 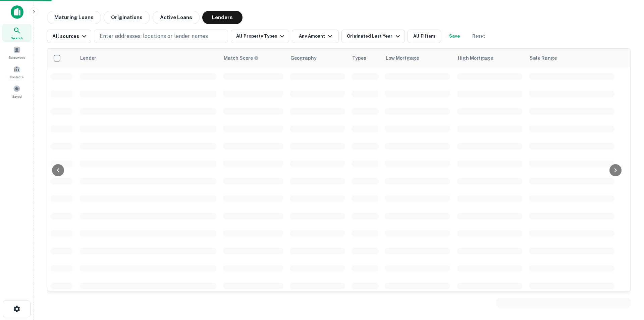 What do you see at coordinates (304, 58) in the screenshot?
I see `div: Geography` at bounding box center [304, 58].